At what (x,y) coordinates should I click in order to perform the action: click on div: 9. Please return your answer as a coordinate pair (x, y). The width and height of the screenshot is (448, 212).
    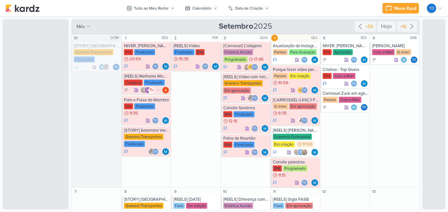
    Looking at the image, I should click on (175, 192).